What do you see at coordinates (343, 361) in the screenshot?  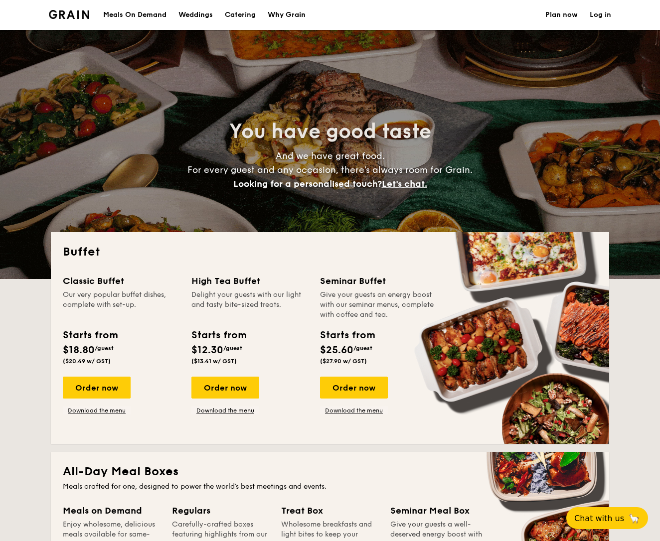 I see `span: ($27.90 w/ GST)` at bounding box center [343, 361].